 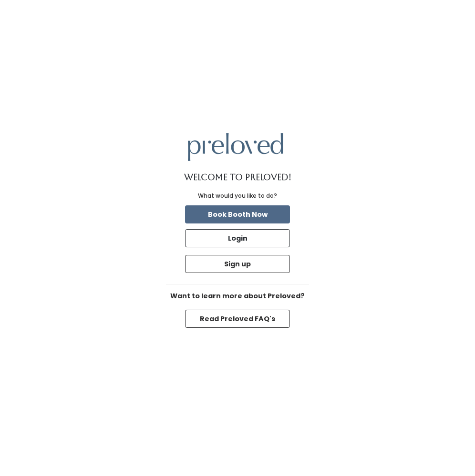 What do you see at coordinates (236, 147) in the screenshot?
I see `img: preloved logo` at bounding box center [236, 147].